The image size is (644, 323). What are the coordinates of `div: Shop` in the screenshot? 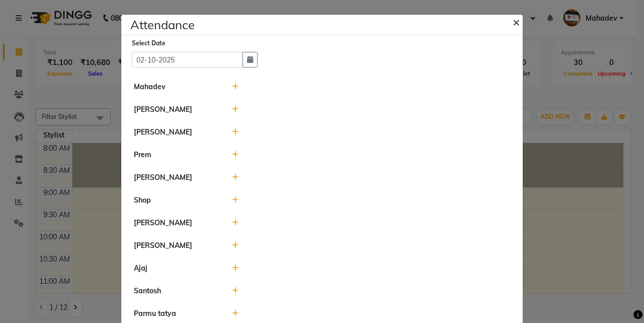 It's located at (175, 200).